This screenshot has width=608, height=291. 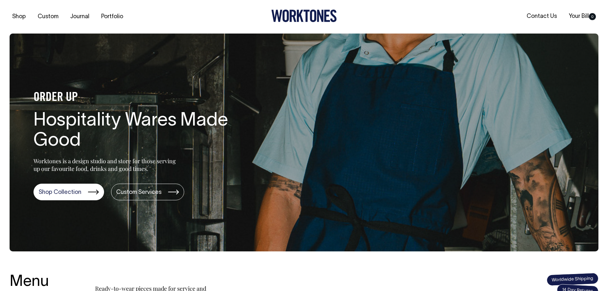 What do you see at coordinates (592, 17) in the screenshot?
I see `span: 0` at bounding box center [592, 17].